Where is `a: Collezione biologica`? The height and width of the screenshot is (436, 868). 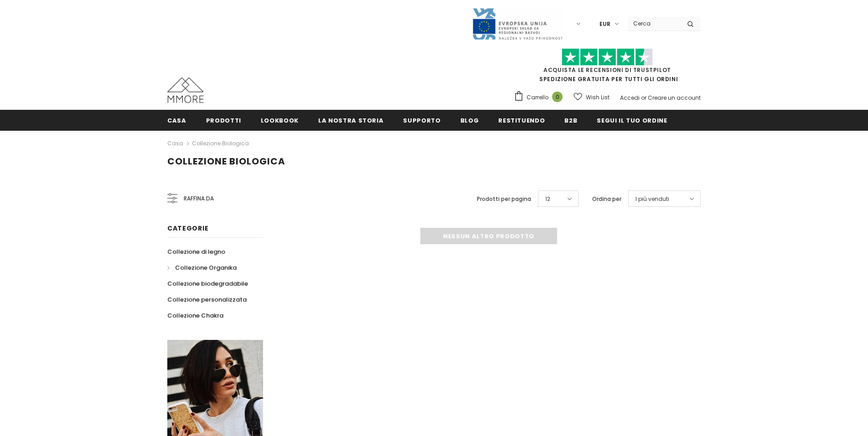 a: Collezione biologica is located at coordinates (220, 143).